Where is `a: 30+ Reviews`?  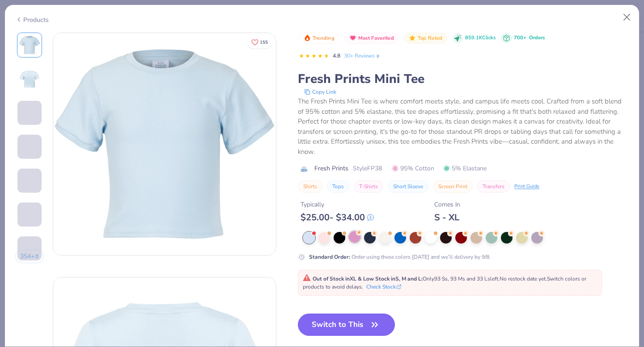 a: 30+ Reviews is located at coordinates (362, 55).